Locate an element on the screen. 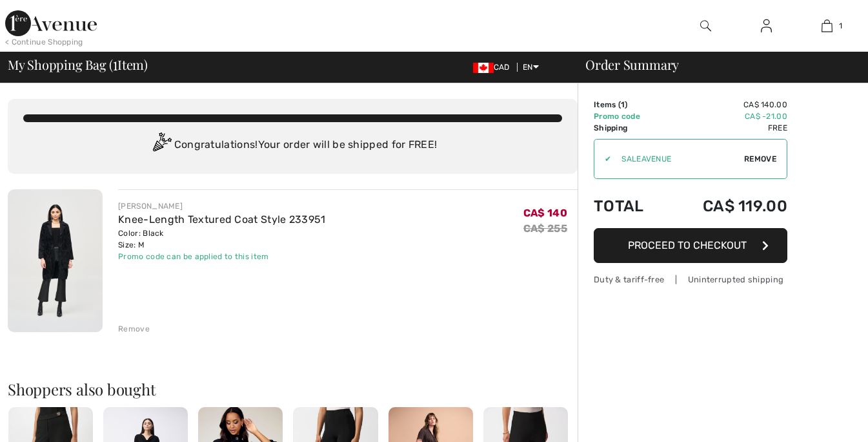  div: Duty & tariff-free | Uninterrupted shipping is located at coordinates (691, 279).